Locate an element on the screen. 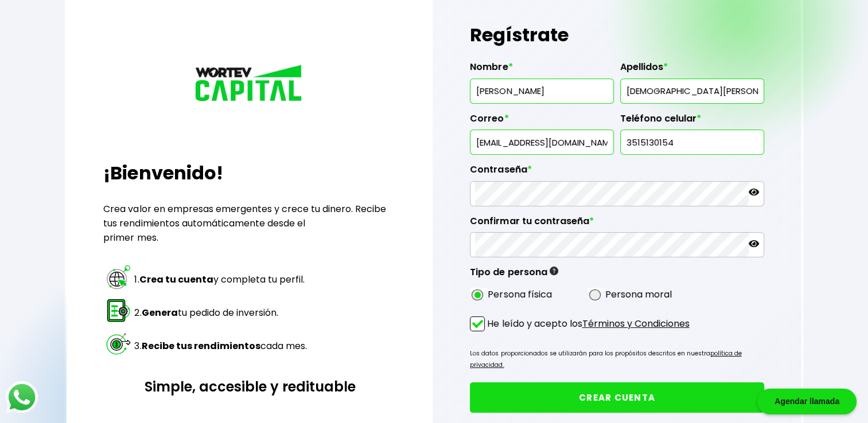 This screenshot has height=423, width=868. div: Agendar llamada is located at coordinates (807, 401).